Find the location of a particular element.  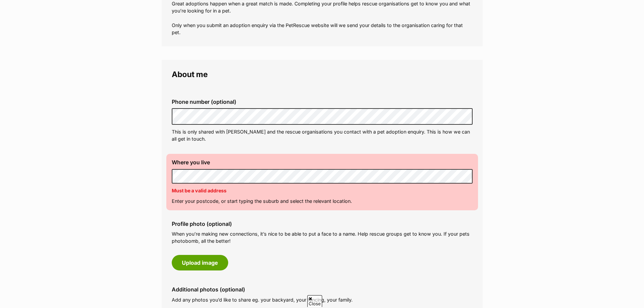

legend: About me is located at coordinates (322, 74).